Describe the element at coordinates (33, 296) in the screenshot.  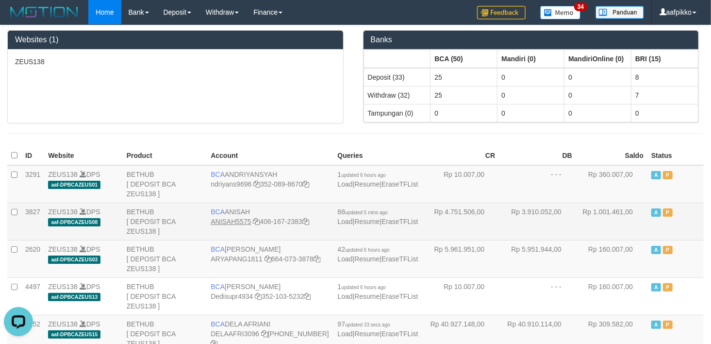
I see `td: 4497` at that location.